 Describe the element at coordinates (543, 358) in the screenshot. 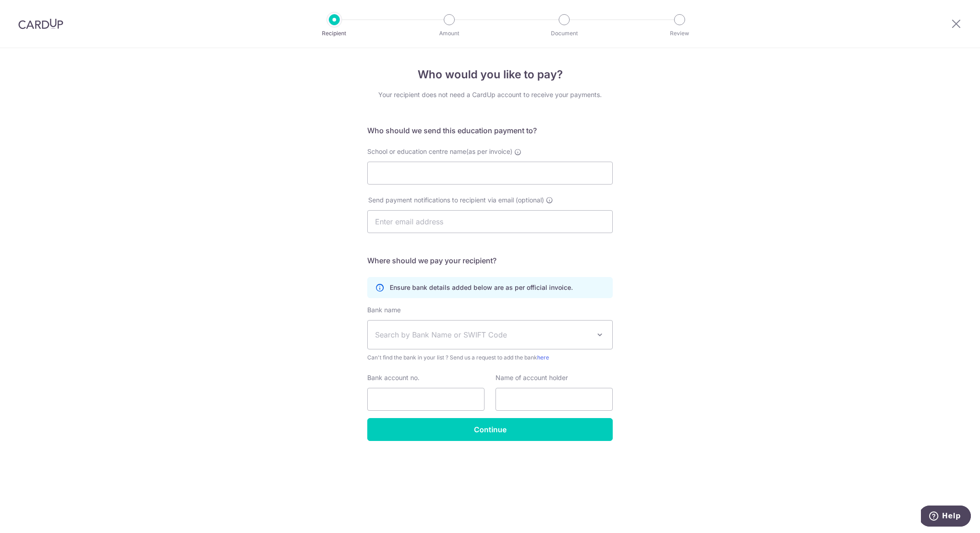

I see `a: here` at that location.